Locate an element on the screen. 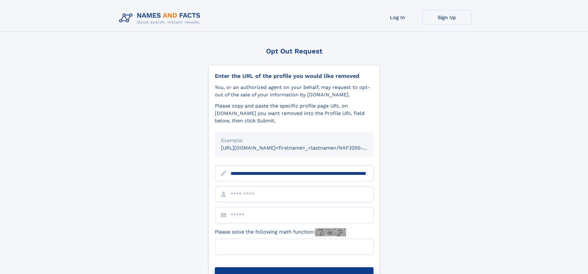 Image resolution: width=588 pixels, height=274 pixels. label: Please solve the following math function: is located at coordinates (280, 232).